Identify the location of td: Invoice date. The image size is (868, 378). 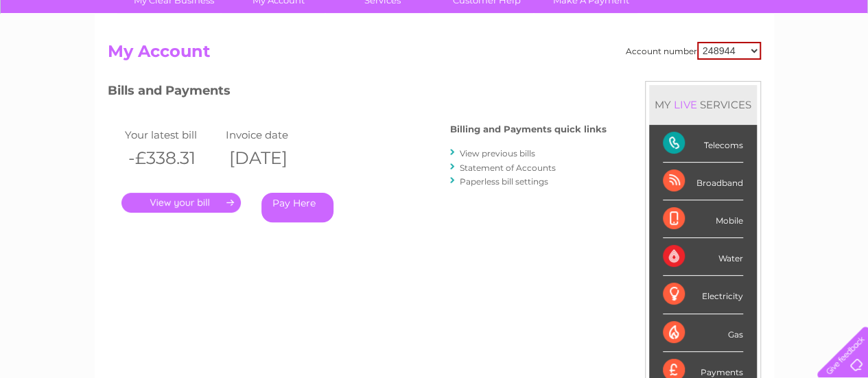
(273, 134).